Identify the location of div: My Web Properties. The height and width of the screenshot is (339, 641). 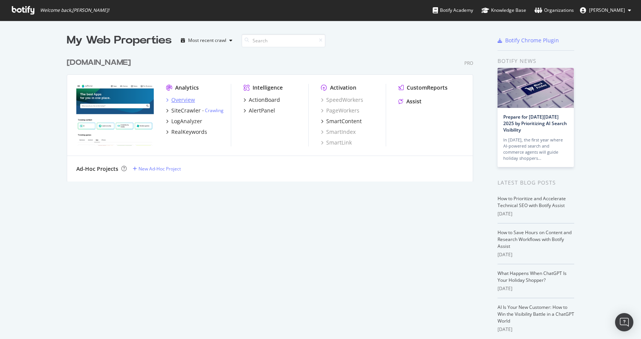
(119, 40).